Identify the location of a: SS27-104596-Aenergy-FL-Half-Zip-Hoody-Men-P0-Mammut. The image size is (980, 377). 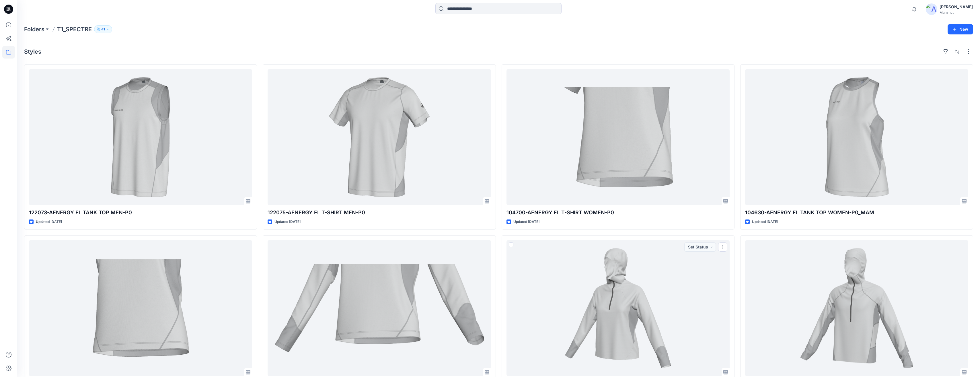
(857, 309).